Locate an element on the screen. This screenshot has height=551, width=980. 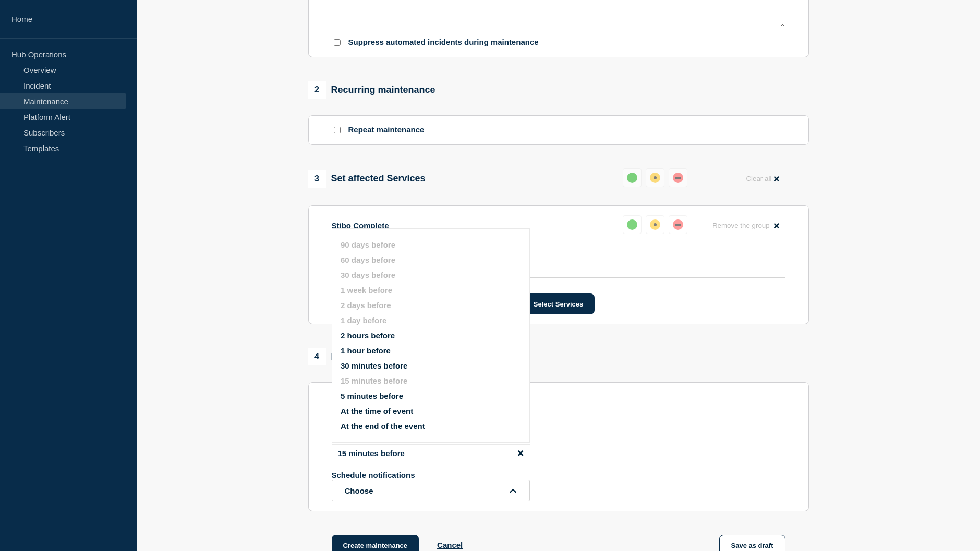
button: 1 day before is located at coordinates (364, 320).